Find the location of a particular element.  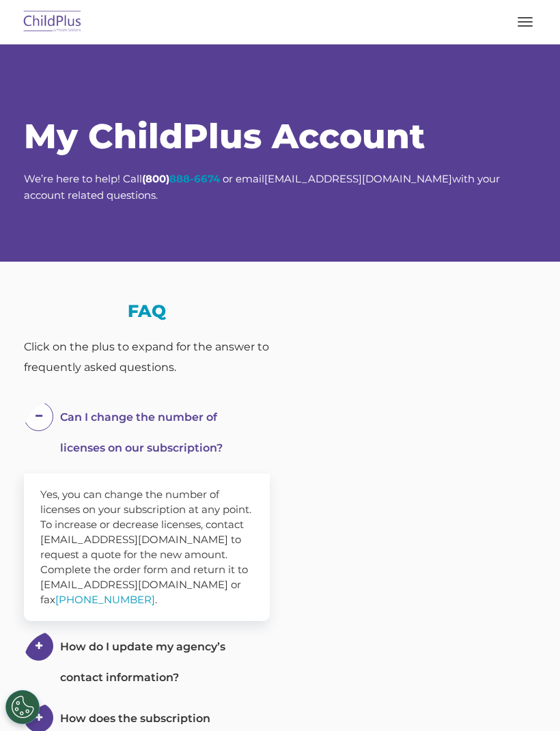

div: Yes, you can change the number of licenses on your subscription at any point. To increase or decr... is located at coordinates (147, 547).